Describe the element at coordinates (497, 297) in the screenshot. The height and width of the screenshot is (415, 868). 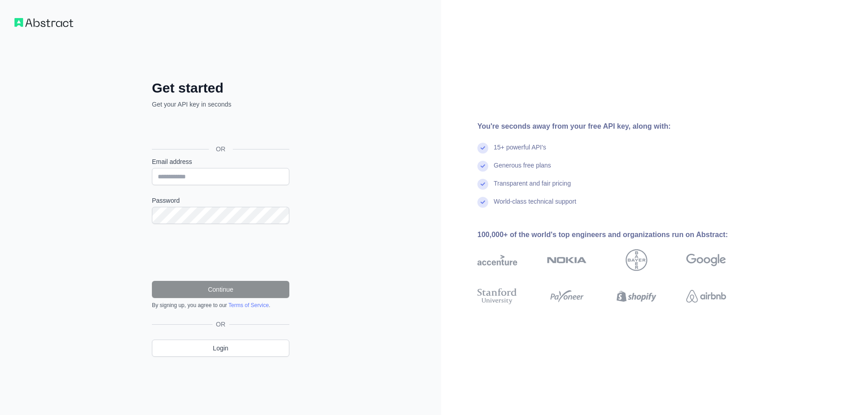
I see `img: stanford university` at that location.